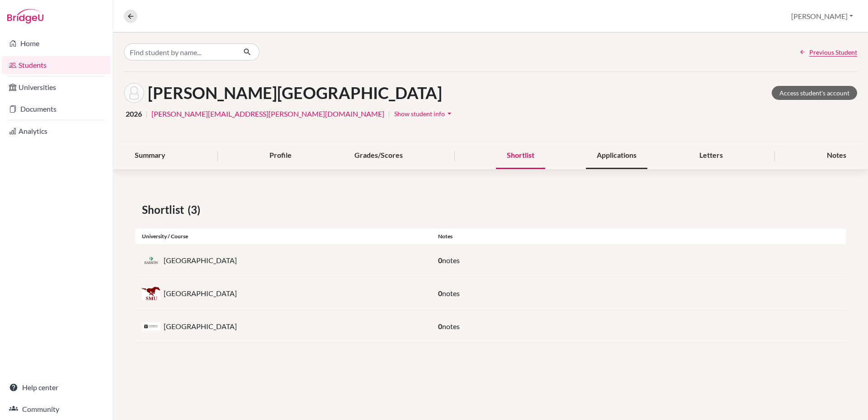 The height and width of the screenshot is (420, 868). Describe the element at coordinates (449, 114) in the screenshot. I see `i: arrow_drop_down` at that location.